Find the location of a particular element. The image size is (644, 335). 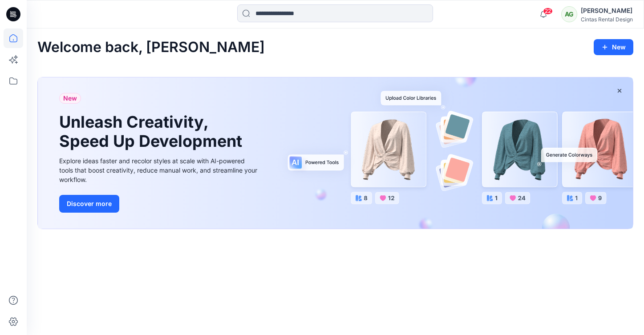

button: New is located at coordinates (613, 47).